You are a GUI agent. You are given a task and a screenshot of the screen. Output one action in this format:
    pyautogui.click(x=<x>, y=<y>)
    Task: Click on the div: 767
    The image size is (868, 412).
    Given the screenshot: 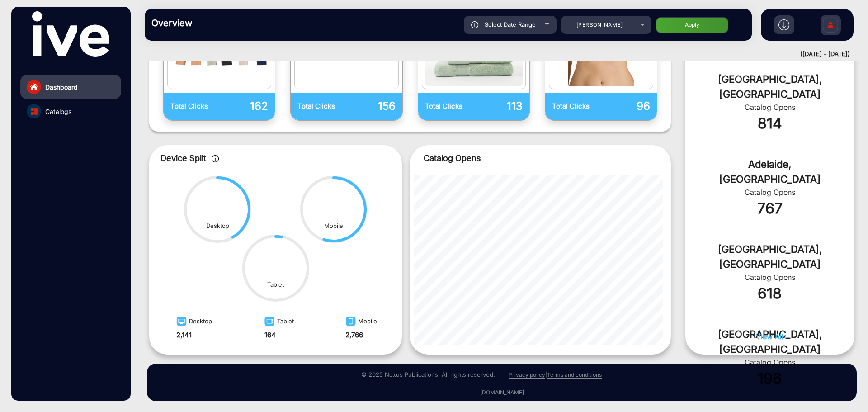 What is the action you would take?
    pyautogui.click(x=770, y=208)
    